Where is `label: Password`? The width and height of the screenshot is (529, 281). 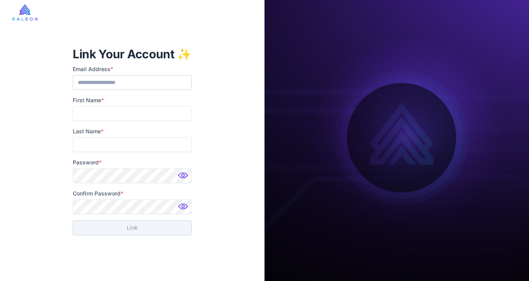
label: Password is located at coordinates (132, 163).